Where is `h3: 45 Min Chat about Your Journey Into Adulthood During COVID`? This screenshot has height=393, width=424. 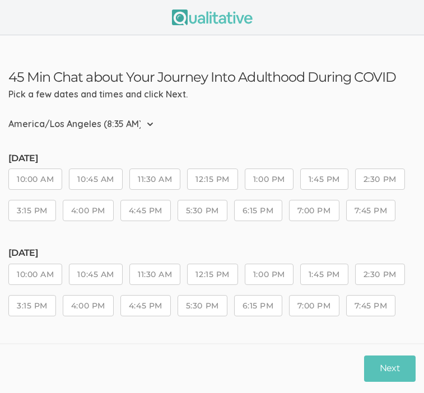
h3: 45 Min Chat about Your Journey Into Adulthood During COVID is located at coordinates (212, 77).